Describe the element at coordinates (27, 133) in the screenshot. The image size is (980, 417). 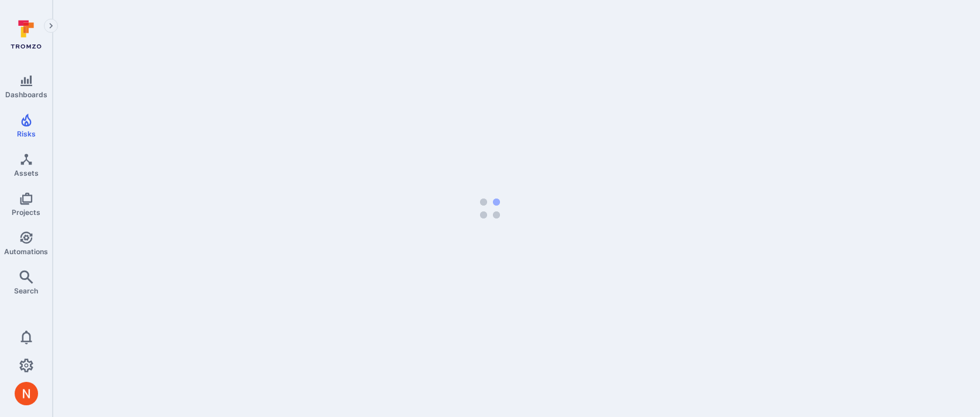
I see `span: Risks` at that location.